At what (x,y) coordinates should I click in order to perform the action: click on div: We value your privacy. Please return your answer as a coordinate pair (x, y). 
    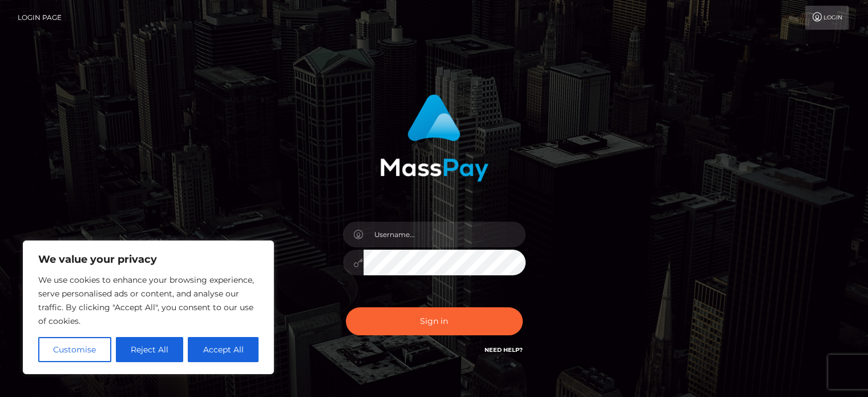
    Looking at the image, I should click on (149, 307).